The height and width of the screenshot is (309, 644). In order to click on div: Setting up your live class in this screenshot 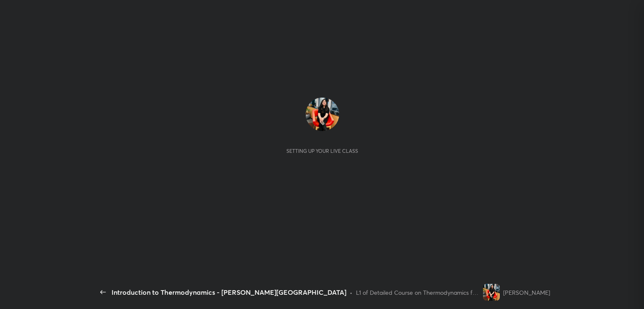, I will do `click(322, 151)`.